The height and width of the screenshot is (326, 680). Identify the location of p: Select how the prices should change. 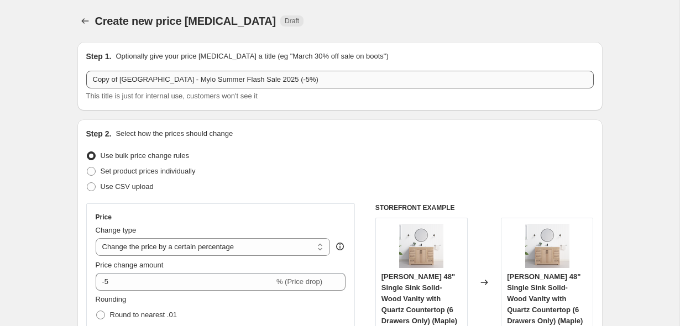
(174, 134).